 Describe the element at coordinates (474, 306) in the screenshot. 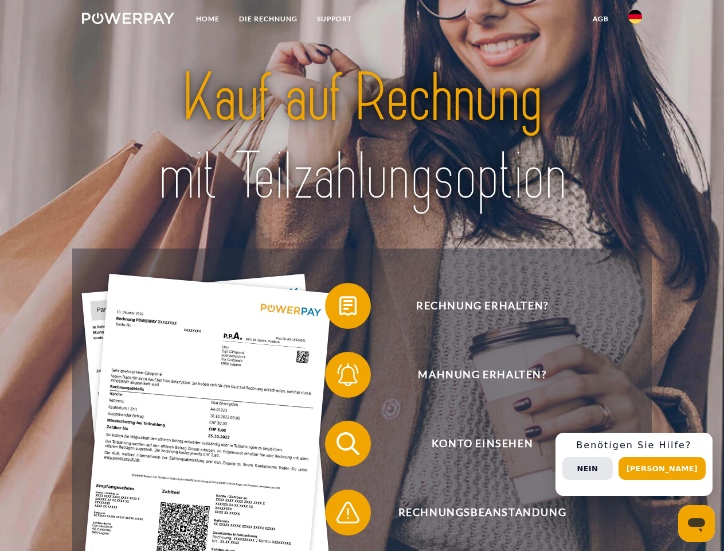

I see `a: Rechnung erhalten?` at that location.